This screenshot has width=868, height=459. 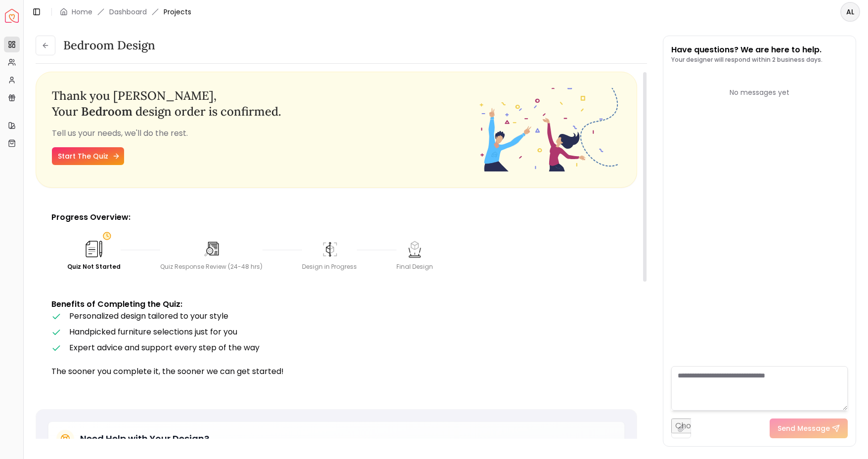 What do you see at coordinates (336, 218) in the screenshot?
I see `p: Progress Overview:` at bounding box center [336, 218].